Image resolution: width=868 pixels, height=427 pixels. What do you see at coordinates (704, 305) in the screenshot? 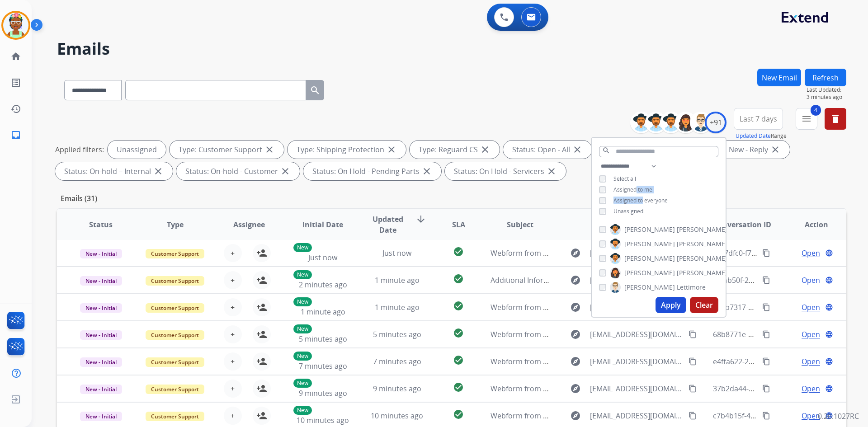
I see `button: Clear` at bounding box center [704, 305].